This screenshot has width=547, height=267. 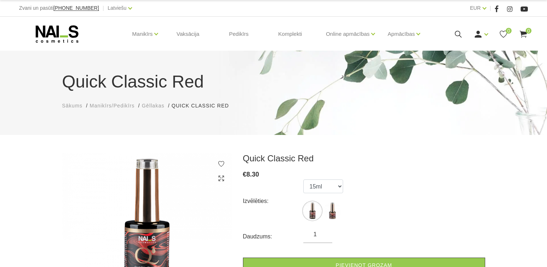 What do you see at coordinates (153, 105) in the screenshot?
I see `a: Gēllakas` at bounding box center [153, 105].